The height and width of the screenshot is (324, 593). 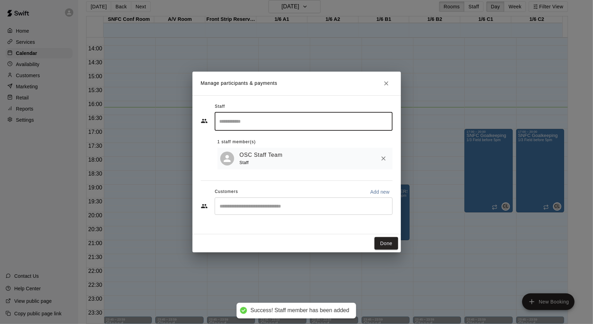 I want to click on button: Add new, so click(x=380, y=192).